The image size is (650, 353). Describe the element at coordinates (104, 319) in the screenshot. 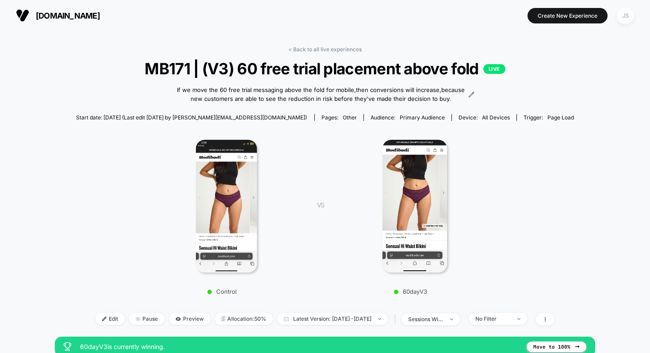

I see `img: edit` at that location.